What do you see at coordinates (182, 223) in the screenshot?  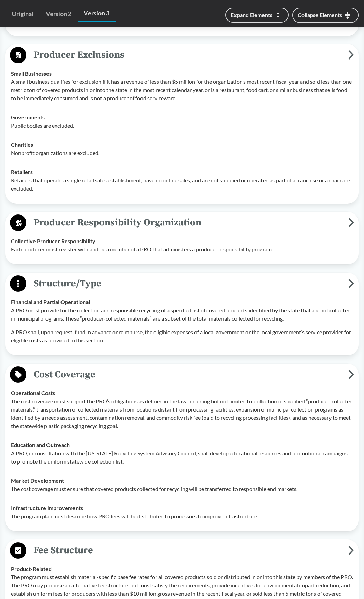 I see `button: Producer Responsibility Organization` at bounding box center [182, 223].